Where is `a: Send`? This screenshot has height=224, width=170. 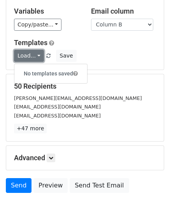 a: Send is located at coordinates (19, 186).